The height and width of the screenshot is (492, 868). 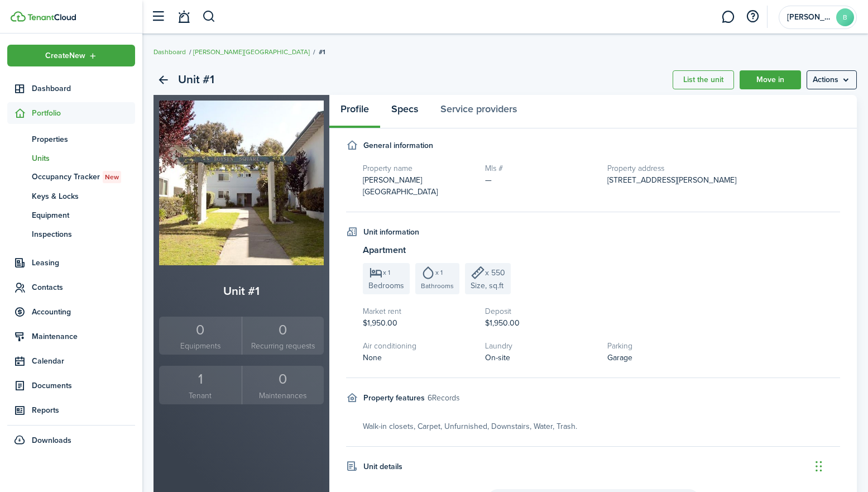 What do you see at coordinates (241, 182) in the screenshot?
I see `img: Unit avatar` at bounding box center [241, 182].